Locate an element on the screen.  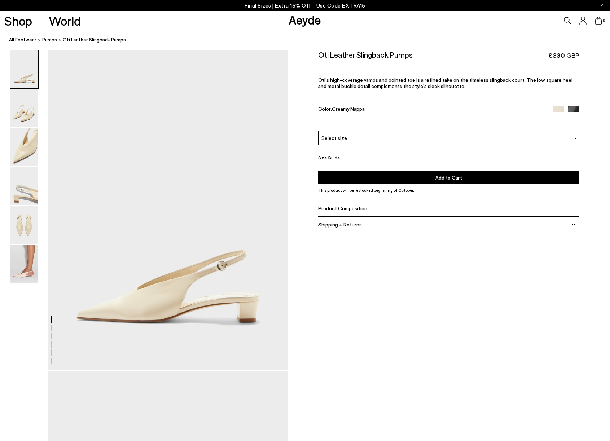
a: 0 is located at coordinates (598, 21).